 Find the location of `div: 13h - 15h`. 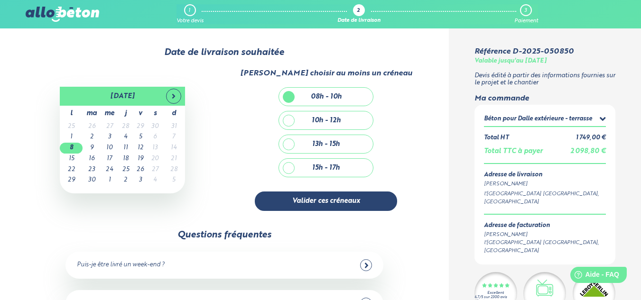

div: 13h - 15h is located at coordinates (326, 144).